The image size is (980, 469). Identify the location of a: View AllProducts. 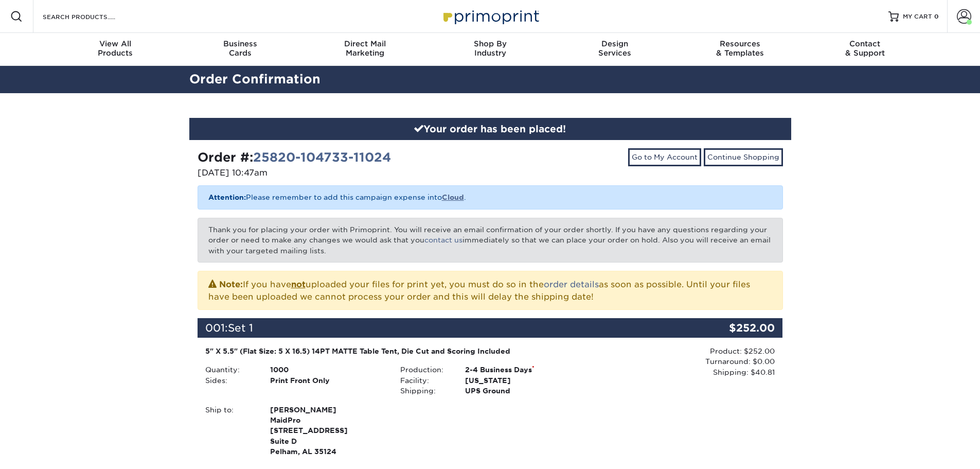
(115, 49).